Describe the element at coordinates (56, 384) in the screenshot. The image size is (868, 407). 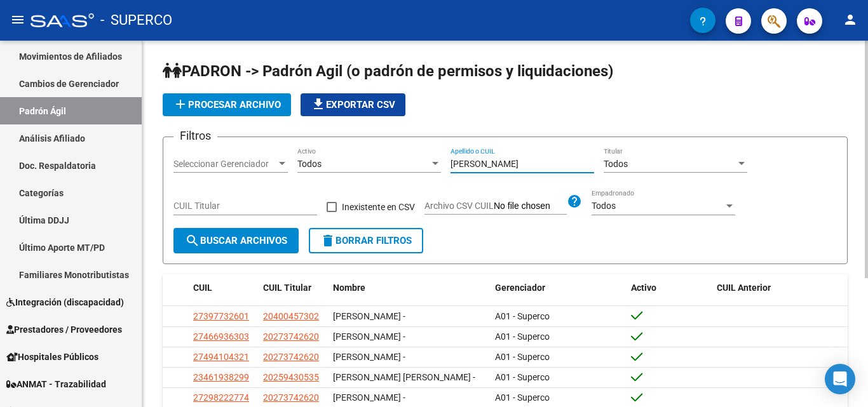
I see `span: ANMAT - Trazabilidad` at that location.